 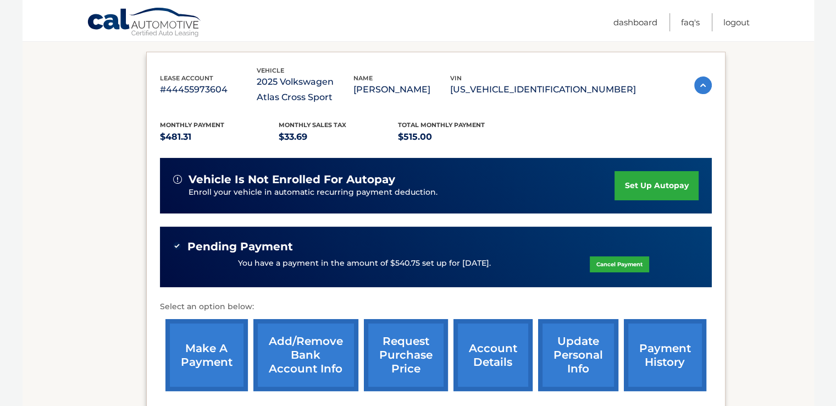 I want to click on p: $515.00, so click(x=457, y=137).